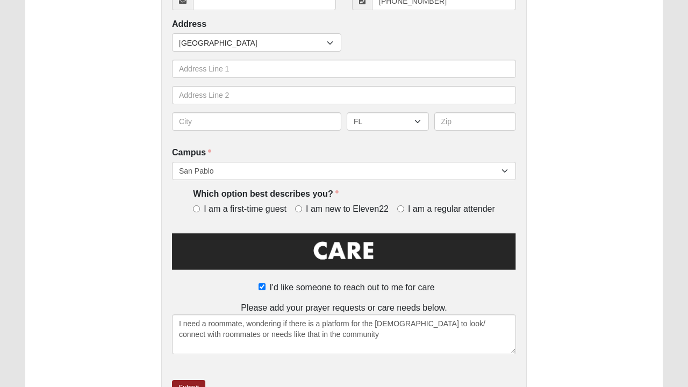 The height and width of the screenshot is (387, 688). What do you see at coordinates (191, 153) in the screenshot?
I see `label: Campus` at bounding box center [191, 153].